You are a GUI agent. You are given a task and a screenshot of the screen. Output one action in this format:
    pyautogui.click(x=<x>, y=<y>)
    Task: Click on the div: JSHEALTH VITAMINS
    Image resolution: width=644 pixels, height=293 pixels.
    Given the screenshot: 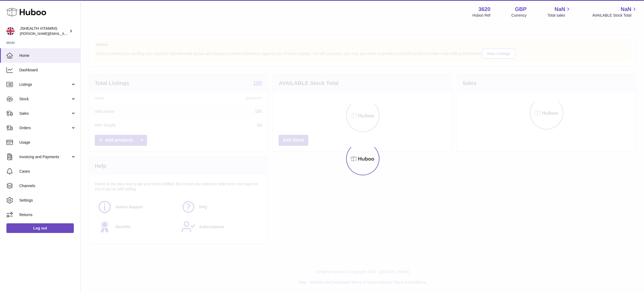 What is the action you would take?
    pyautogui.click(x=44, y=31)
    